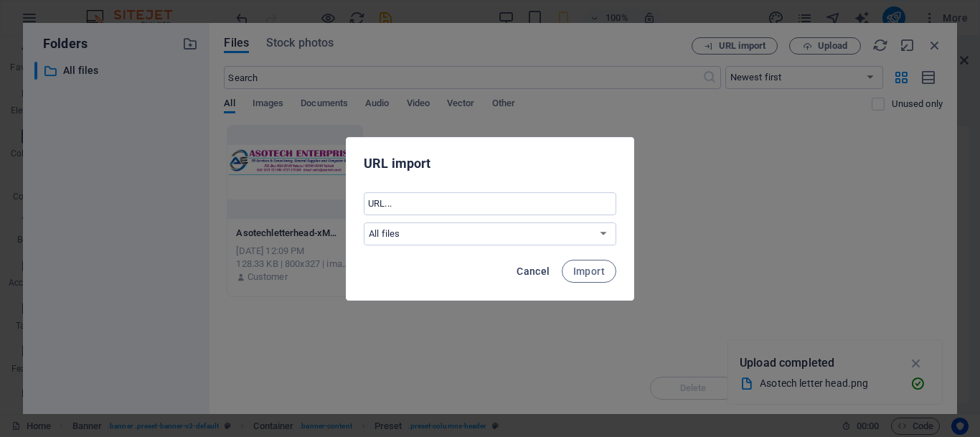 Image resolution: width=980 pixels, height=437 pixels. Describe the element at coordinates (490, 164) in the screenshot. I see `h2: URL import` at that location.